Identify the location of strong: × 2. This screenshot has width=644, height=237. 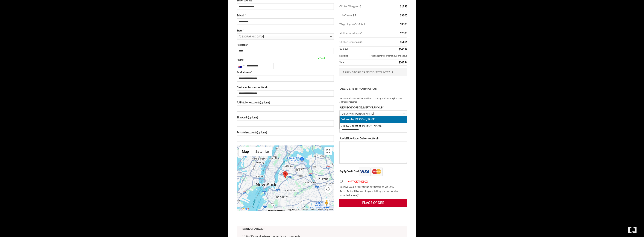
(360, 6).